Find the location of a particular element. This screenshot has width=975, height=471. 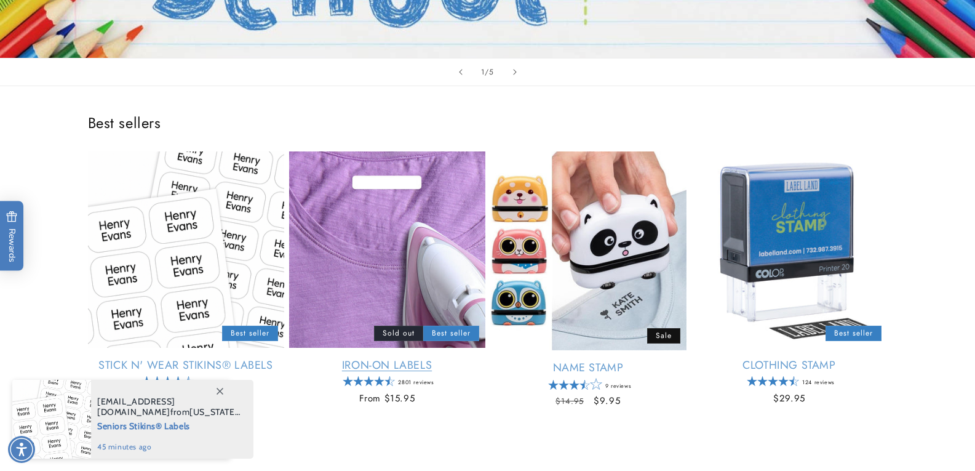

ul: Slider is located at coordinates (488, 285).